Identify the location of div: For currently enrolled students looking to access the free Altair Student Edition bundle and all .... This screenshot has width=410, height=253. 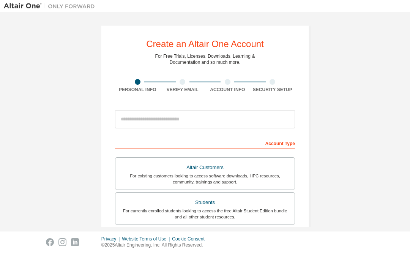
(205, 214).